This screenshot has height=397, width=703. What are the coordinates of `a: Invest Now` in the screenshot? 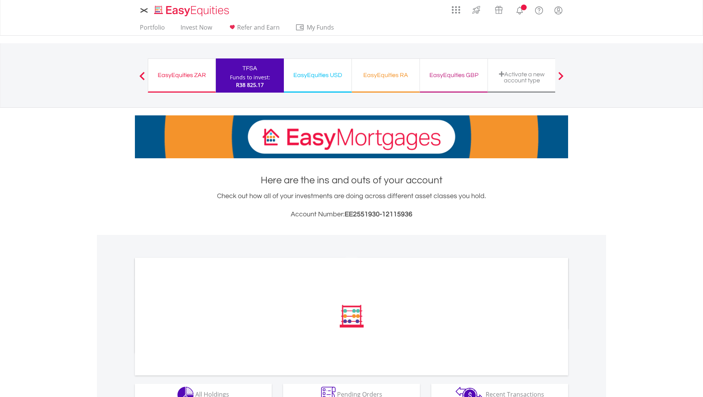 It's located at (196, 29).